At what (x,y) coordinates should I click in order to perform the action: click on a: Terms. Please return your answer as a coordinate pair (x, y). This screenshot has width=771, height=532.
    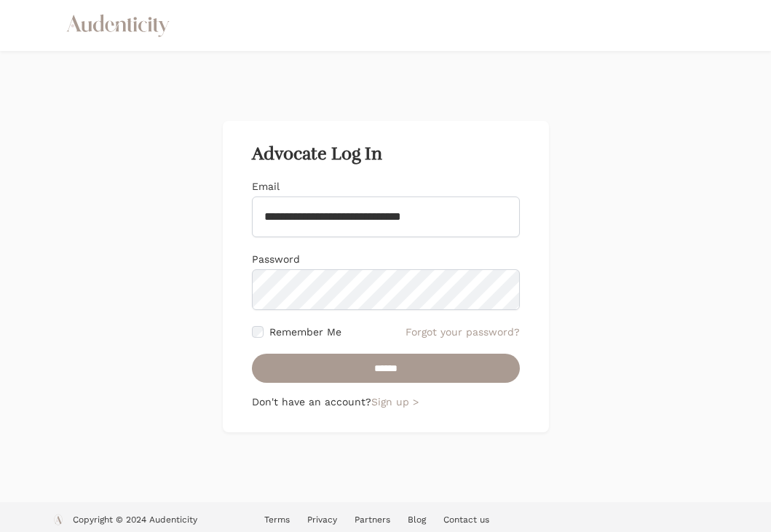
    Looking at the image, I should click on (277, 519).